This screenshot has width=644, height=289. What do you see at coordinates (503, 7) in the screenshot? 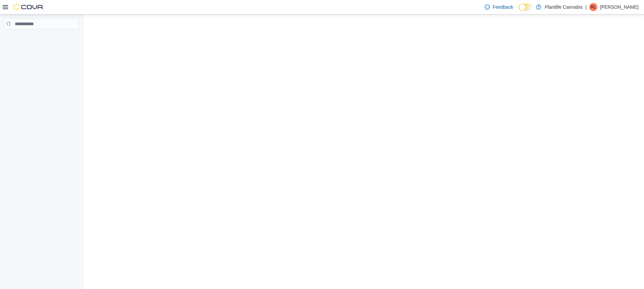
I see `span: Feedback` at bounding box center [503, 7].